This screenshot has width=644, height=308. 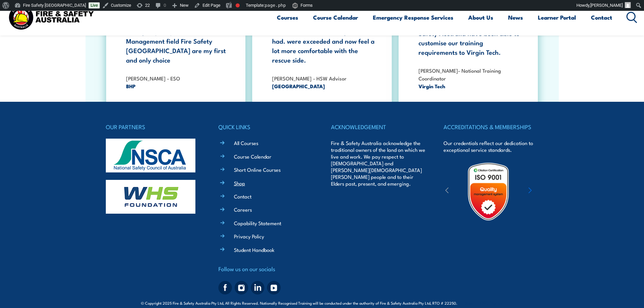 What do you see at coordinates (238, 5) in the screenshot?
I see `div: Needs improvement` at bounding box center [238, 5].